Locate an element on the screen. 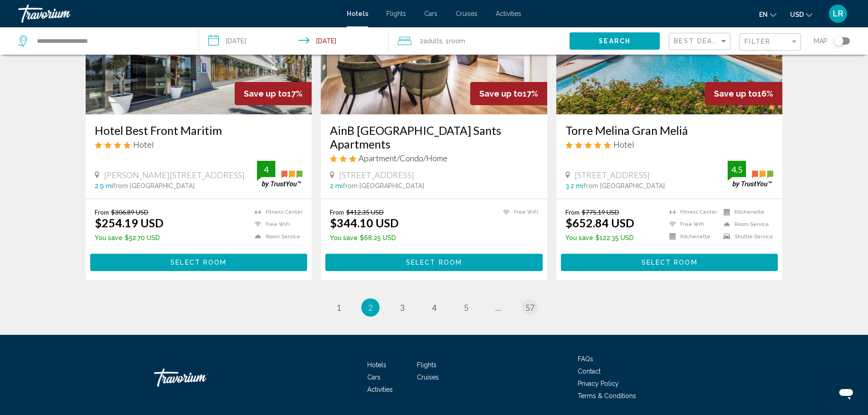 The image size is (868, 415). span: 3.2 mi is located at coordinates (574, 186).